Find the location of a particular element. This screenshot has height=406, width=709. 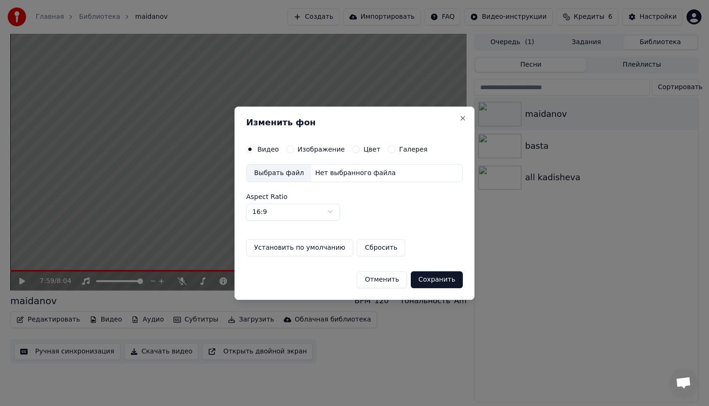

label: Видео is located at coordinates (268, 149).